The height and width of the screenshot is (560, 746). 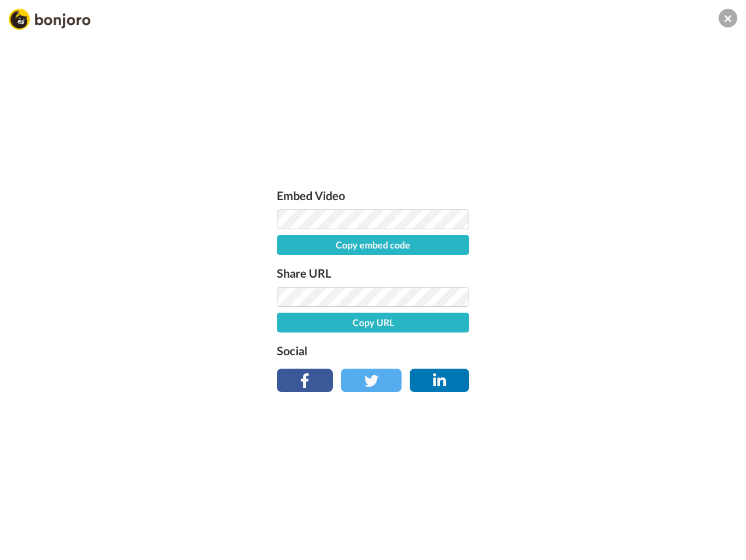 I want to click on img: Bonjoro Logo, so click(x=50, y=19).